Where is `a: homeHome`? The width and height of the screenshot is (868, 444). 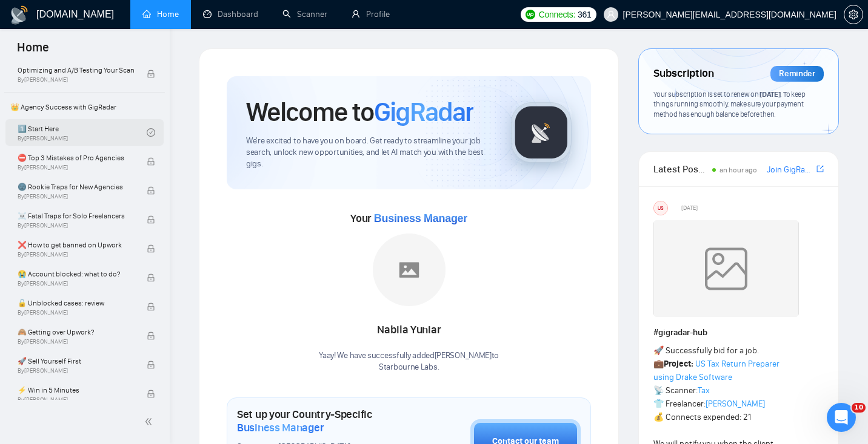
a: homeHome is located at coordinates (160, 14).